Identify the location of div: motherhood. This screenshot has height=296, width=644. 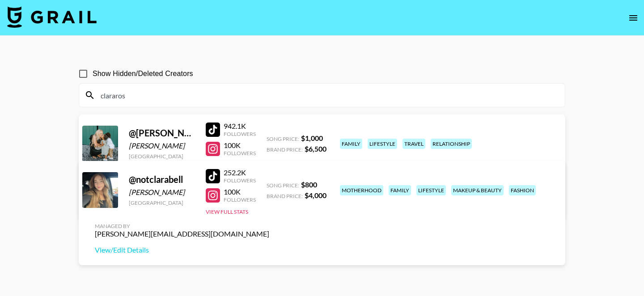
(361, 190).